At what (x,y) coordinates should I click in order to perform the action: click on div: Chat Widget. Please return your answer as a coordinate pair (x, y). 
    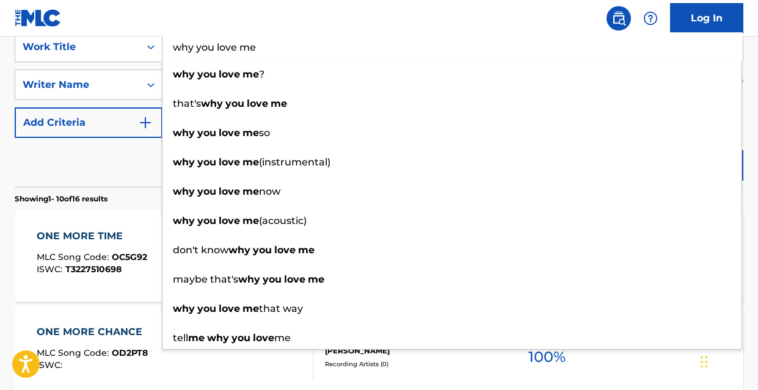
    Looking at the image, I should click on (727, 361).